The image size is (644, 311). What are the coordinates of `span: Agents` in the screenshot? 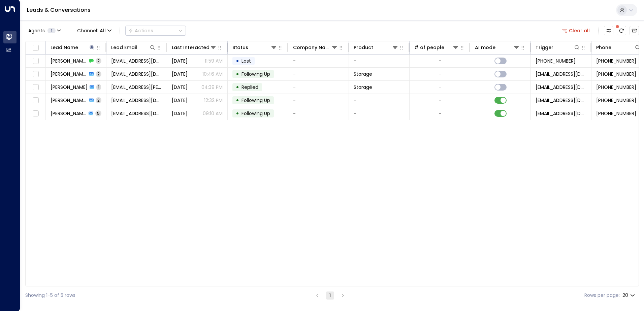 It's located at (37, 30).